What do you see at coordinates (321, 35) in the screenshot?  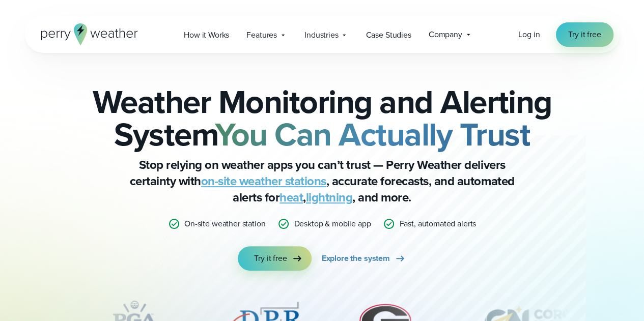 I see `span: Industries` at bounding box center [321, 35].